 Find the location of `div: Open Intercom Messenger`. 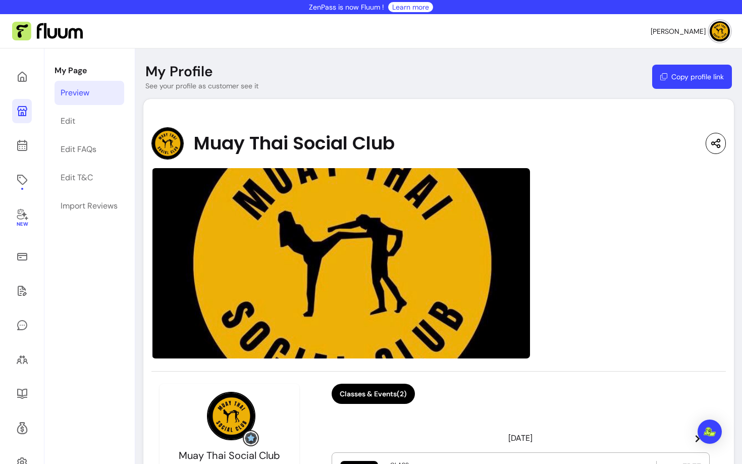

div: Open Intercom Messenger is located at coordinates (710, 432).